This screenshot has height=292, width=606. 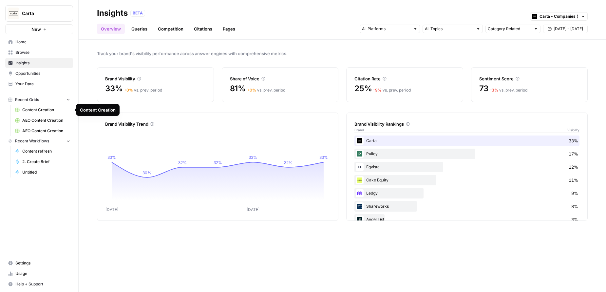 What do you see at coordinates (203, 29) in the screenshot?
I see `a: Citations` at bounding box center [203, 29].